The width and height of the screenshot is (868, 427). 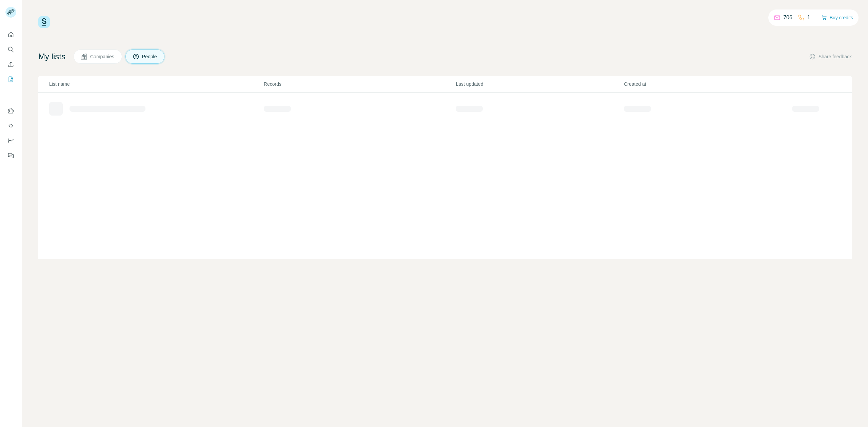 I want to click on p: Created at, so click(x=708, y=84).